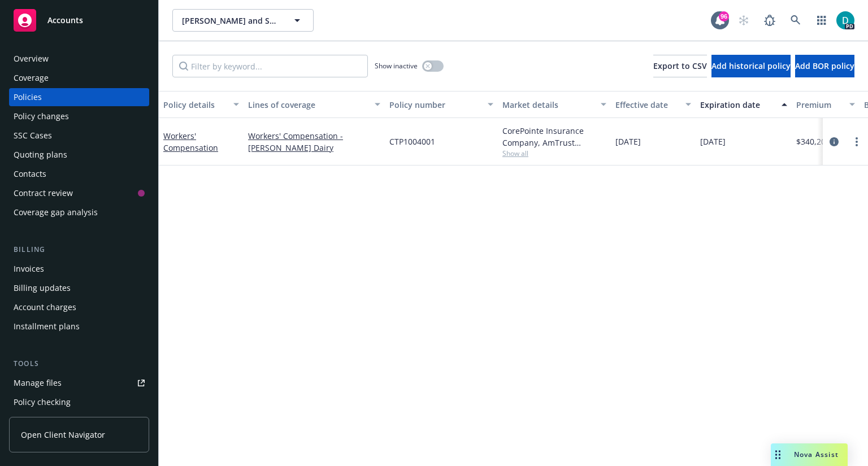 This screenshot has height=466, width=868. I want to click on button: Premium, so click(826, 104).